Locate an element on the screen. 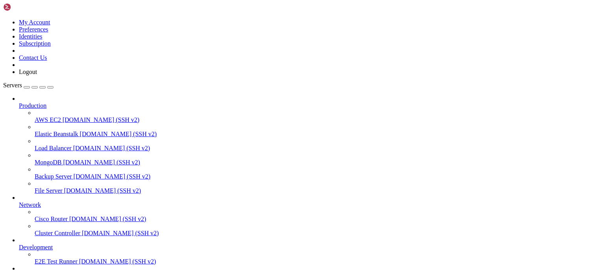 This screenshot has width=596, height=273. a: My Account is located at coordinates (35, 22).